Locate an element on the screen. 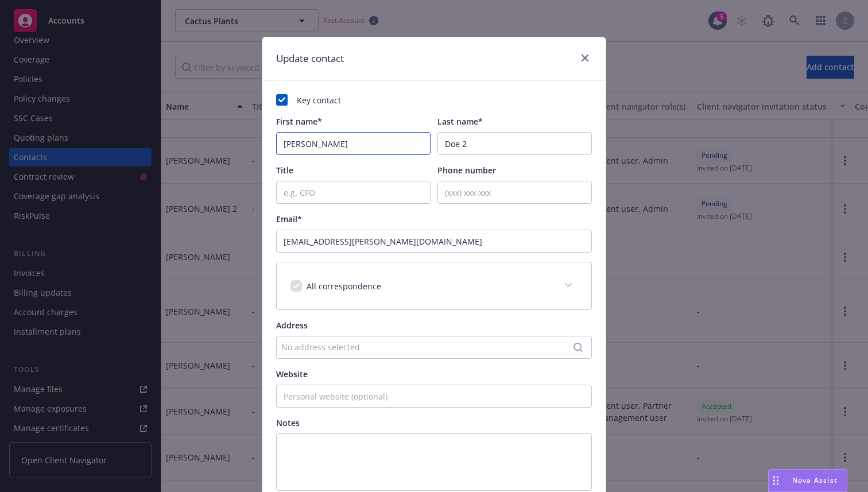  input: Personal website (optional) is located at coordinates (434, 396).